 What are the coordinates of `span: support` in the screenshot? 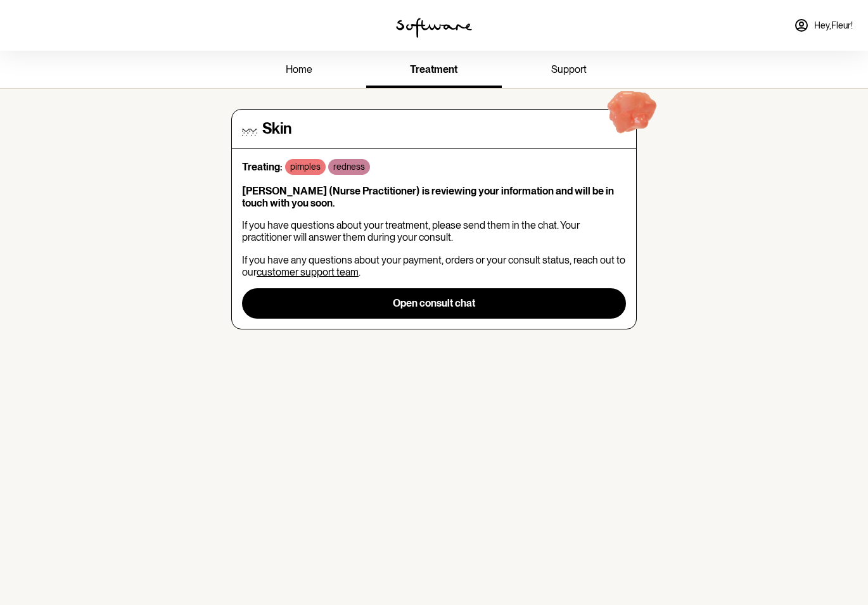 It's located at (569, 69).